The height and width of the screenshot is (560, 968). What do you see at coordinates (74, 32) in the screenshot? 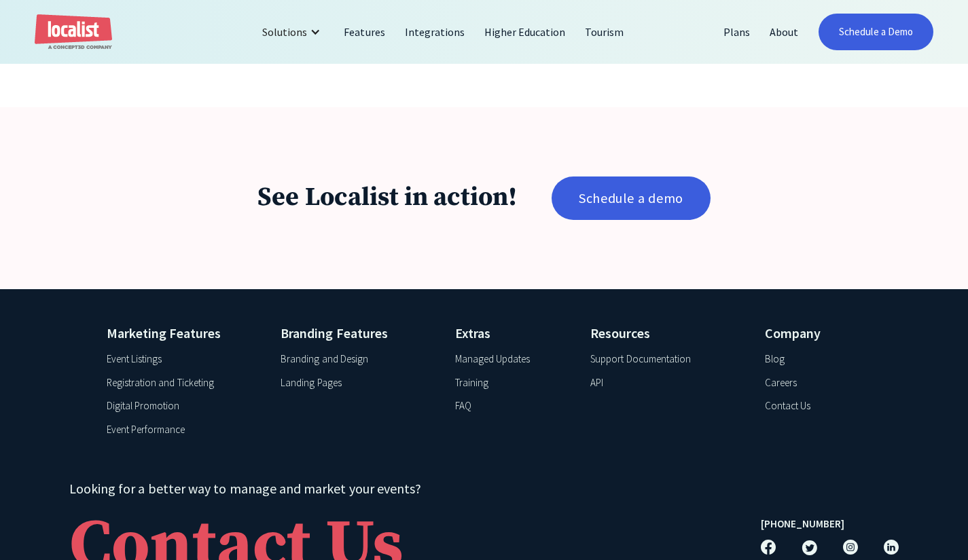
I see `a: home` at bounding box center [74, 32].